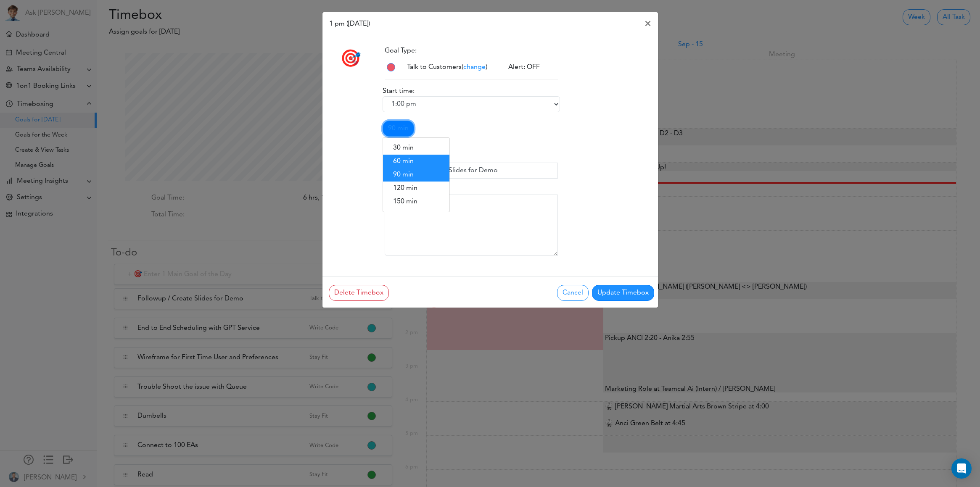 This screenshot has height=487, width=980. Describe the element at coordinates (648, 24) in the screenshot. I see `button: Close` at that location.